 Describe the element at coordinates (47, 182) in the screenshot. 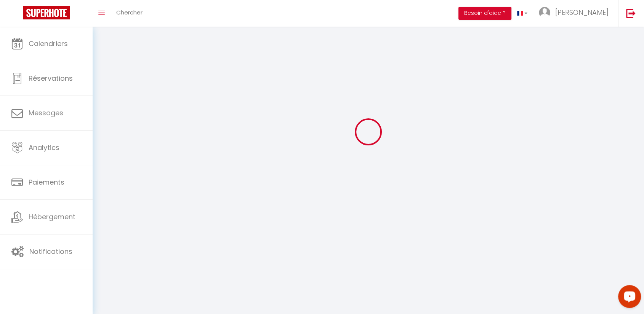

I see `span: Paiements` at that location.